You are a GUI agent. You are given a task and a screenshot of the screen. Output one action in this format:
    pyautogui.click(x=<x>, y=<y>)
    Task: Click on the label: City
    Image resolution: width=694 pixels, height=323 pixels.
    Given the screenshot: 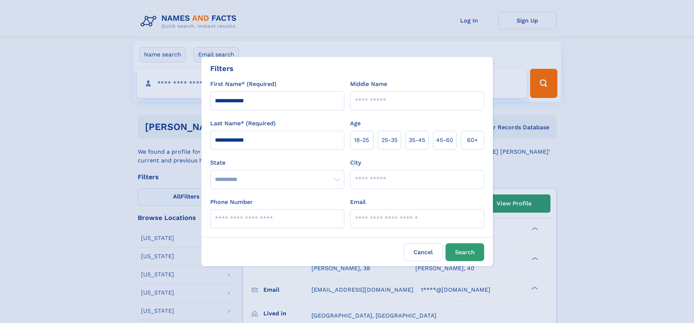 What is the action you would take?
    pyautogui.click(x=356, y=163)
    